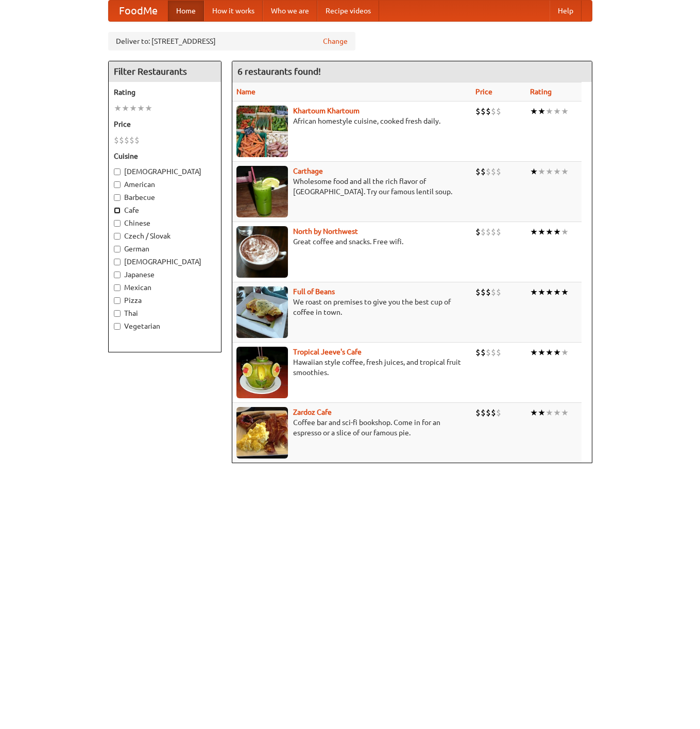 The width and height of the screenshot is (700, 729). What do you see at coordinates (165, 125) in the screenshot?
I see `h5: Price` at bounding box center [165, 125].